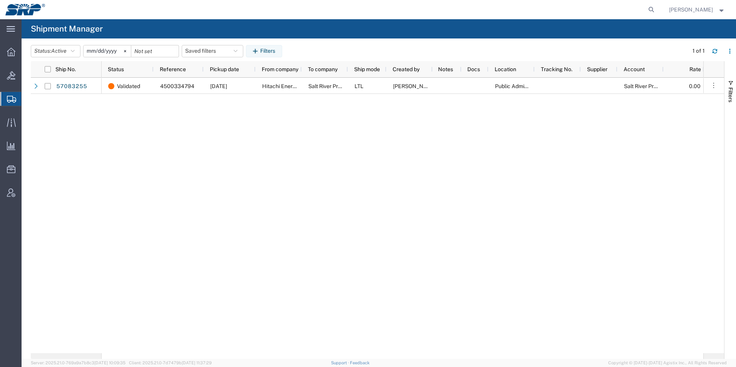  Describe the element at coordinates (78, 363) in the screenshot. I see `span: Server: 2025.21.0-769a9a7b8c3` at that location.